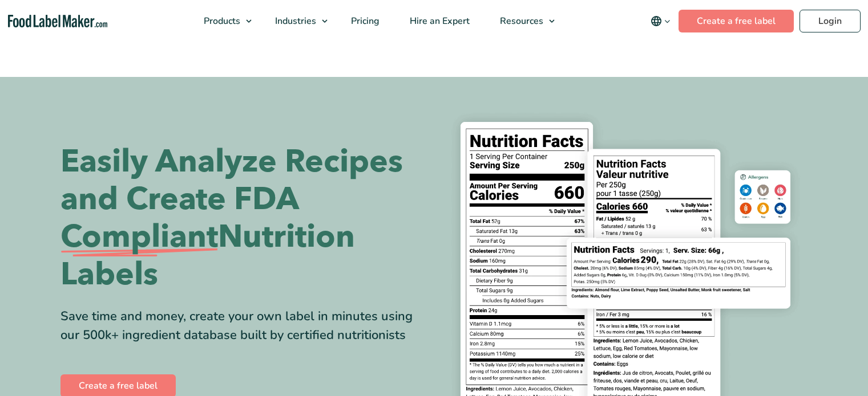  I want to click on span: Hire an Expert, so click(438, 21).